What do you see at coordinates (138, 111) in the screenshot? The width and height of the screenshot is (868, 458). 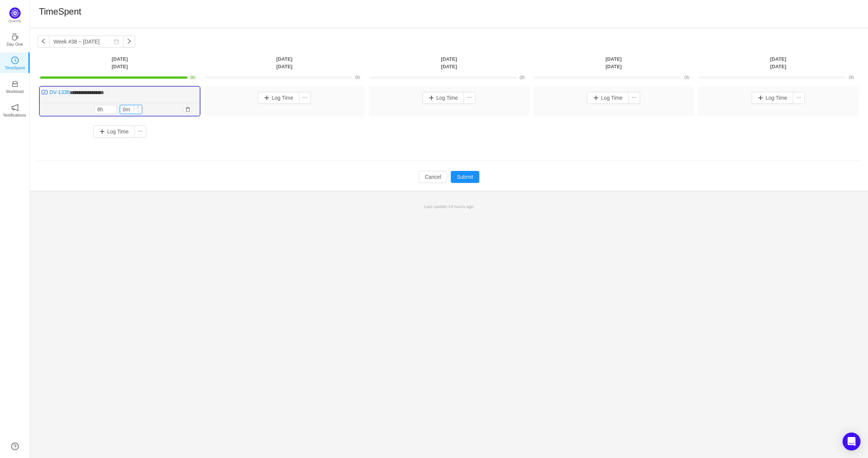 I see `span: Decrease Value` at bounding box center [138, 111].